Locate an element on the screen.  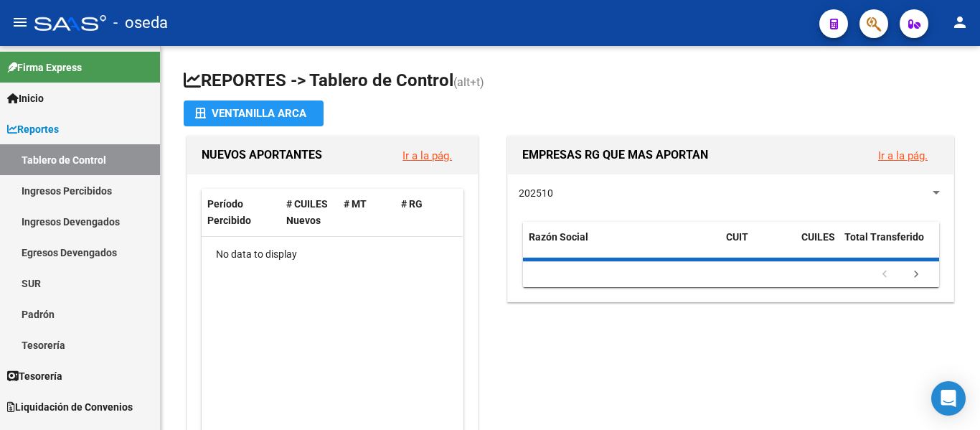
span: (alt+t) is located at coordinates (468, 82).